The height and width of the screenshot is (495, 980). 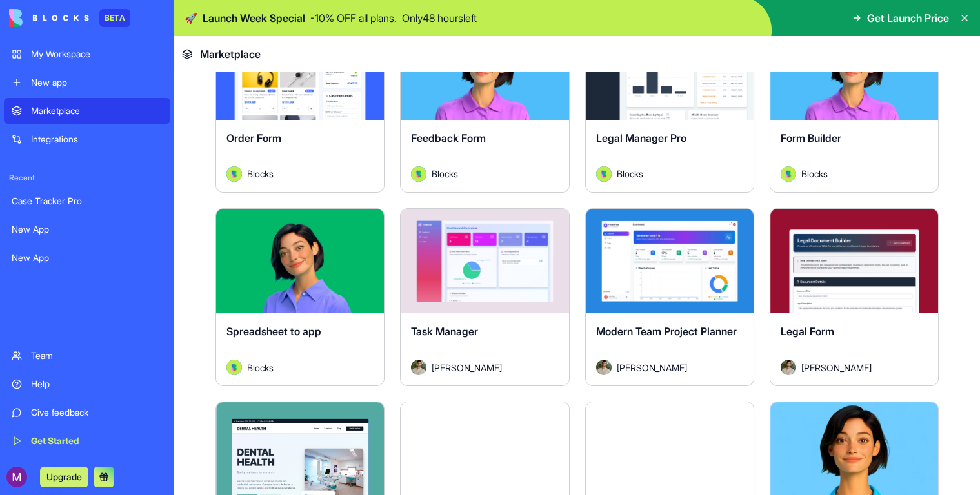 I want to click on div: My Workspace, so click(x=97, y=54).